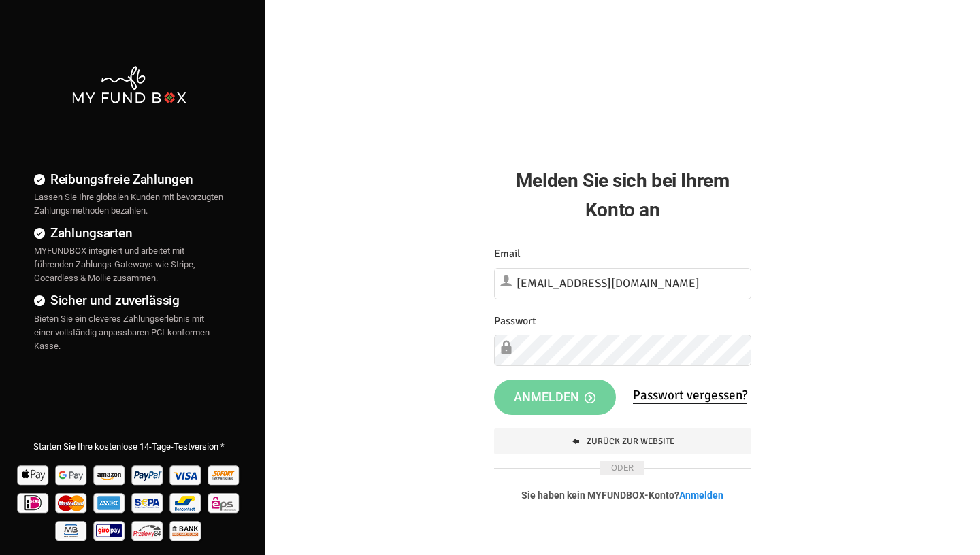  What do you see at coordinates (623, 495) in the screenshot?
I see `p: Sie haben kein MYFUNDBOX-Konto?` at bounding box center [623, 495].